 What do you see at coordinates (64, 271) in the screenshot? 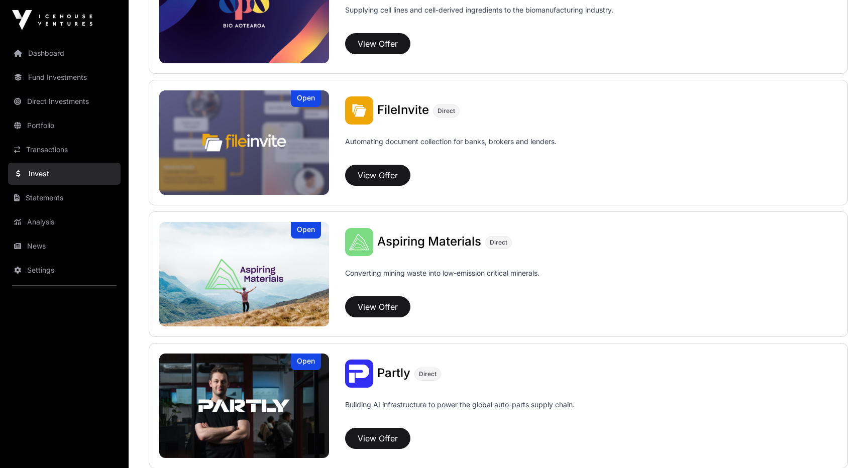
I see `a: Settings` at bounding box center [64, 271].